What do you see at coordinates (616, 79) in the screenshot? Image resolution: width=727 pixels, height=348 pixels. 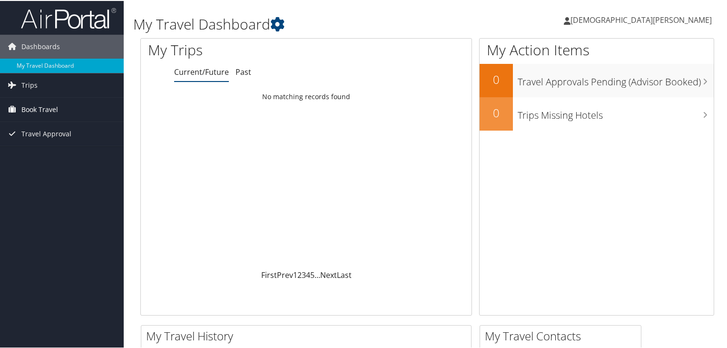 I see `h3: Travel Approvals Pending (Advisor Booked)` at bounding box center [616, 79].